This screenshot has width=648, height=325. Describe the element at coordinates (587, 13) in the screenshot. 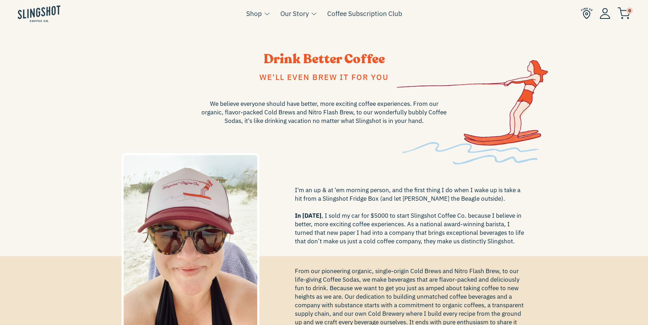

I see `img: Find Us` at that location.